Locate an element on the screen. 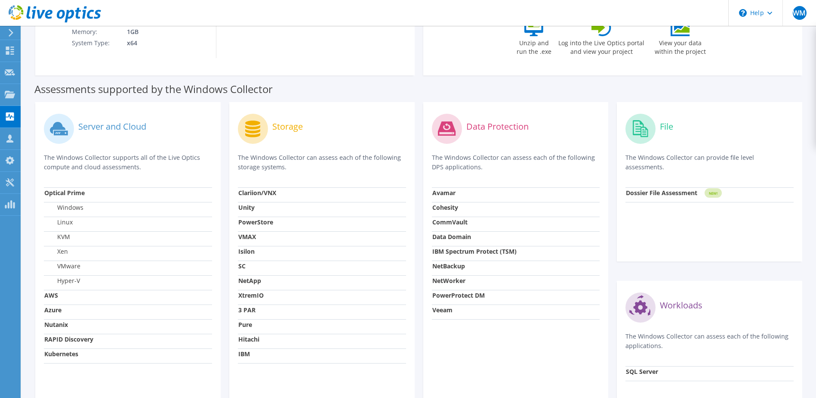 This screenshot has height=398, width=816. strong: Pure is located at coordinates (245, 324).